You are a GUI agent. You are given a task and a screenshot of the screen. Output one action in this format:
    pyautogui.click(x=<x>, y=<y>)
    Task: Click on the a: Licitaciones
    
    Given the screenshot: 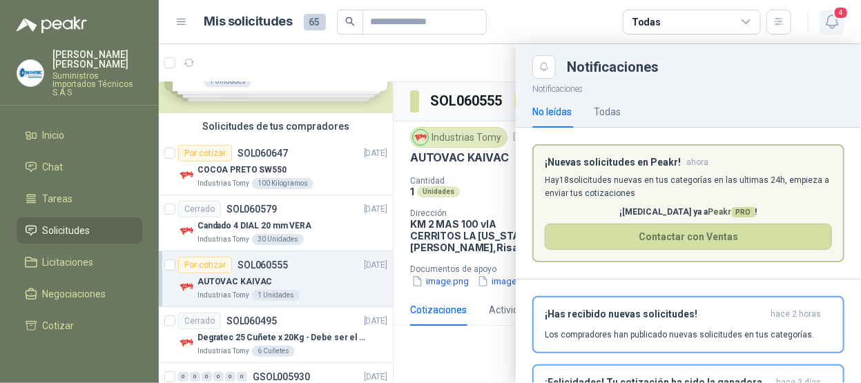 What is the action you would take?
    pyautogui.click(x=79, y=262)
    